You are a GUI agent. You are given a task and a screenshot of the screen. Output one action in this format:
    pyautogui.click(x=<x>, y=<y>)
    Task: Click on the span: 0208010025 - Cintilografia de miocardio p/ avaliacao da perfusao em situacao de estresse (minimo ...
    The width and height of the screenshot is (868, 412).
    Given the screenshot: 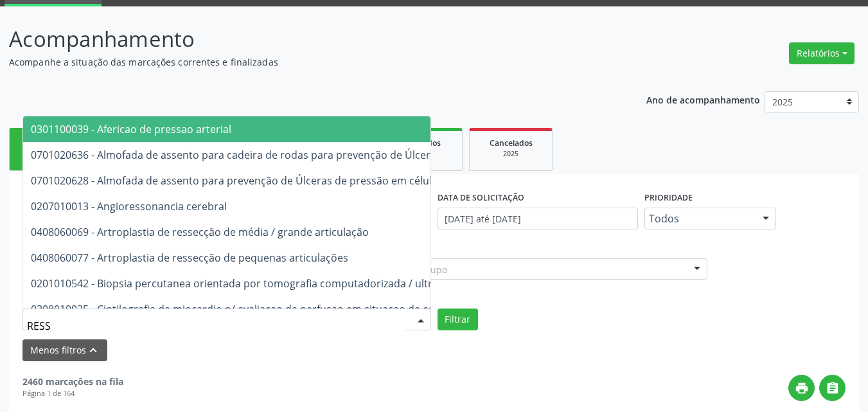 What is the action you would take?
    pyautogui.click(x=300, y=309)
    